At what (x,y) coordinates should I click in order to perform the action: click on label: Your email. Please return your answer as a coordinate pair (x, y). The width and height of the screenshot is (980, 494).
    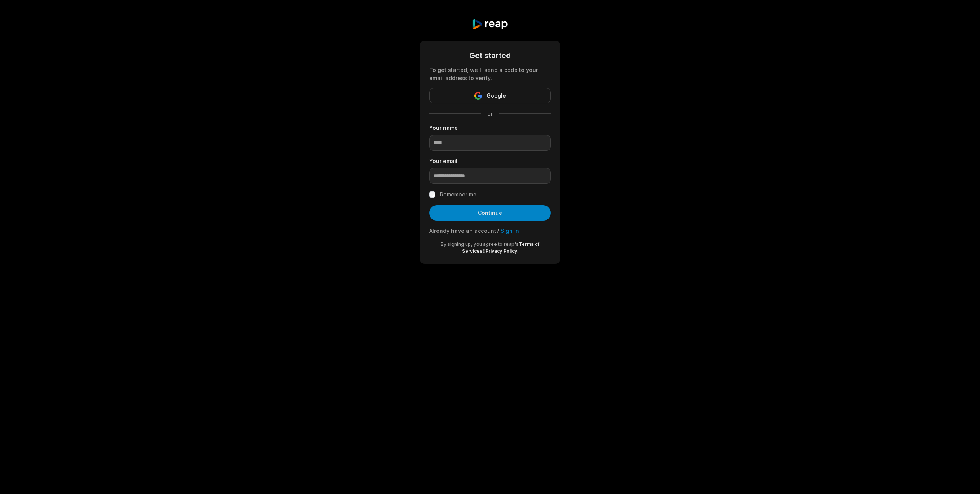
    Looking at the image, I should click on (490, 161).